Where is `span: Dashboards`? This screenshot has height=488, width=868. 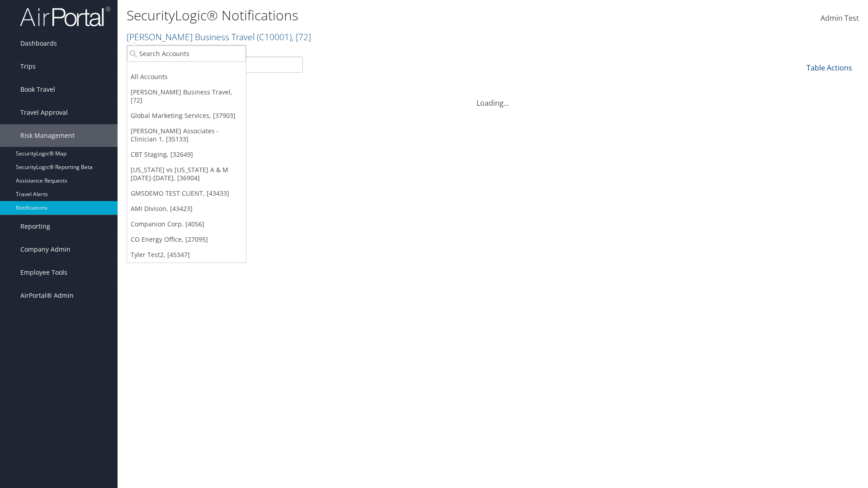 span: Dashboards is located at coordinates (39, 43).